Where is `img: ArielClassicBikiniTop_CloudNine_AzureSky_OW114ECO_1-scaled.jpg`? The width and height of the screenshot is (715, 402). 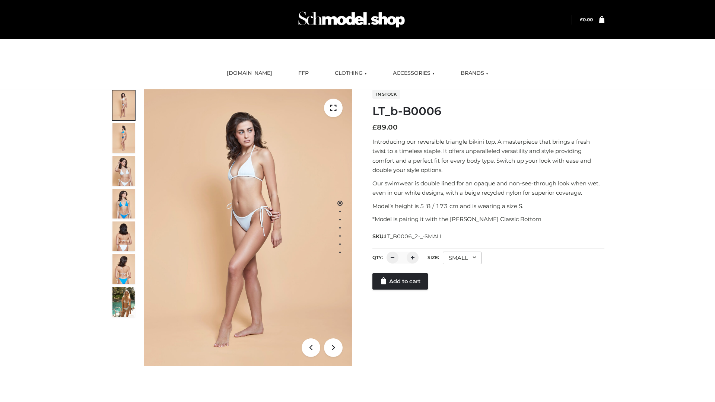 img: ArielClassicBikiniTop_CloudNine_AzureSky_OW114ECO_1-scaled.jpg is located at coordinates (124, 105).